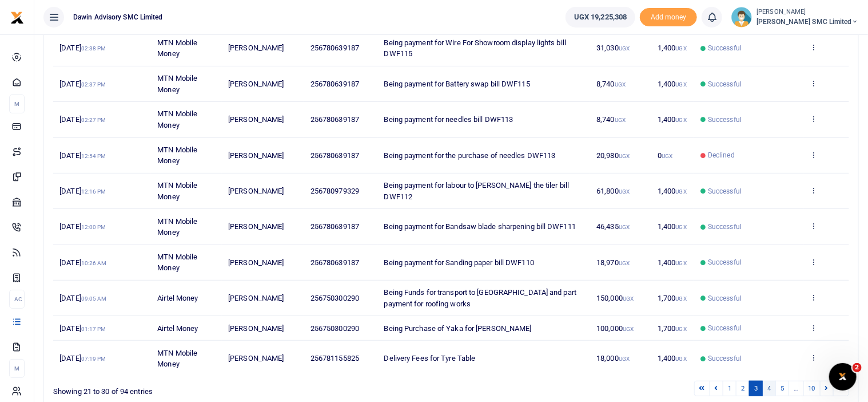  Describe the element at coordinates (94, 263) in the screenshot. I see `small: 10:26 AM` at that location.